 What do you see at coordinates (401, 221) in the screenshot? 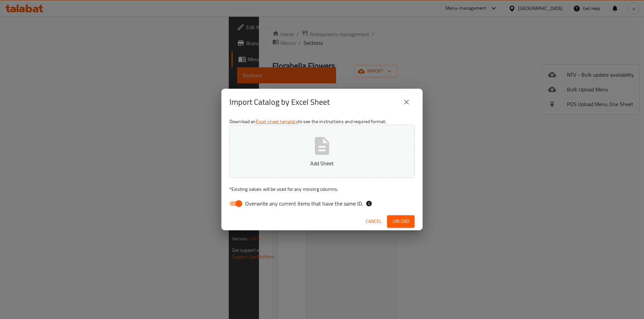
I see `button: Upload` at bounding box center [401, 221].